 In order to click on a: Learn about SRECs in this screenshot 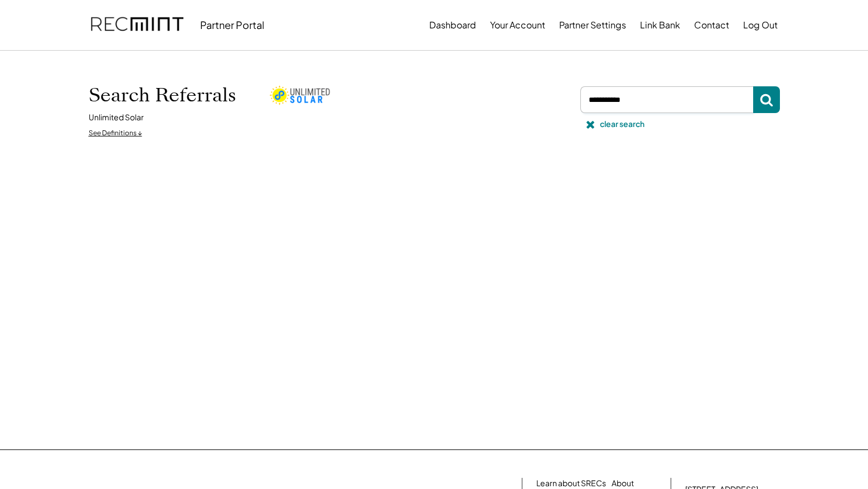, I will do `click(570, 483)`.